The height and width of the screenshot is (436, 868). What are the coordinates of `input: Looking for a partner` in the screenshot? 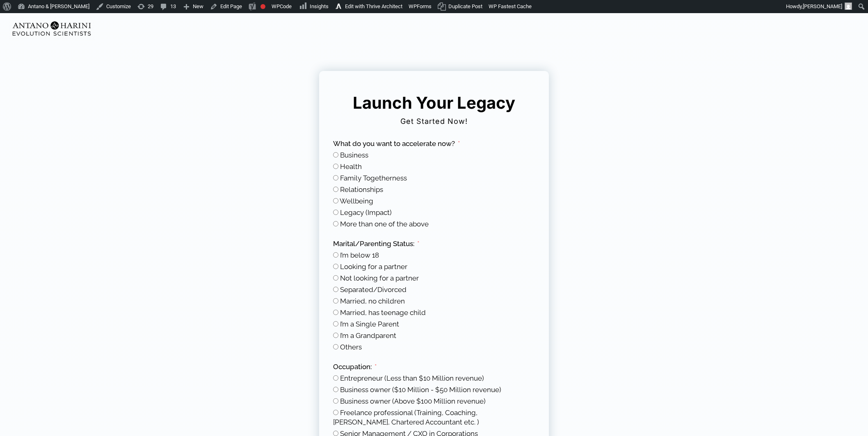 It's located at (336, 266).